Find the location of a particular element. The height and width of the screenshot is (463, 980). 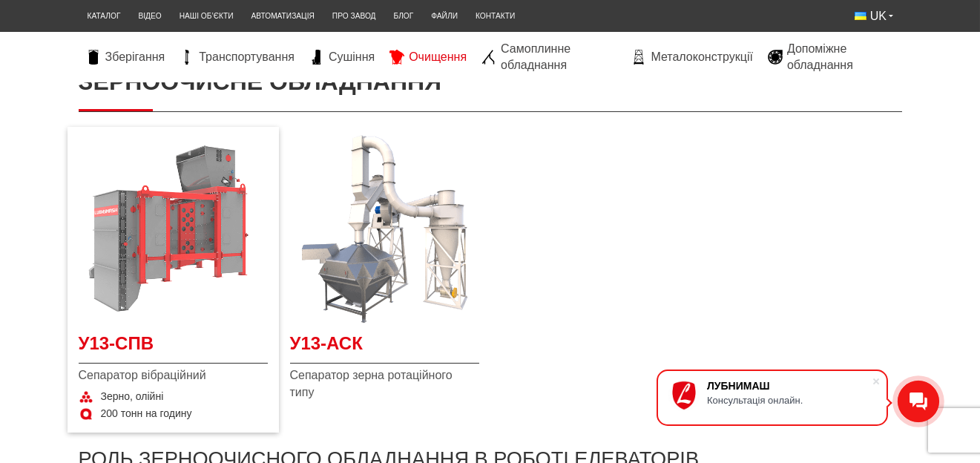

span: Зберігання is located at coordinates (135, 58).